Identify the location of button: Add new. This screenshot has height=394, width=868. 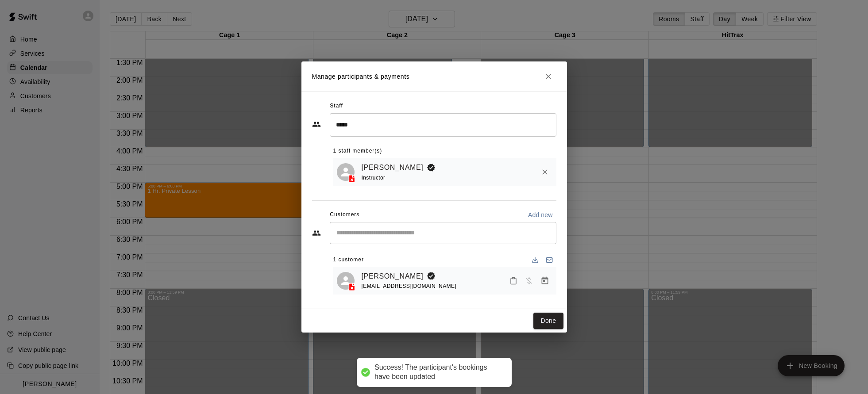
(541, 215).